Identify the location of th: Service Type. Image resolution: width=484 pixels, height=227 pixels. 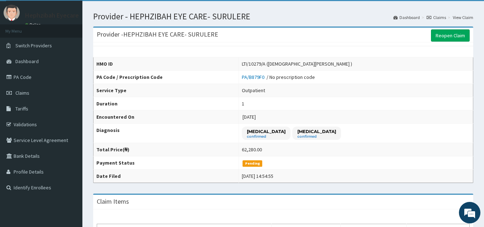
(166, 90).